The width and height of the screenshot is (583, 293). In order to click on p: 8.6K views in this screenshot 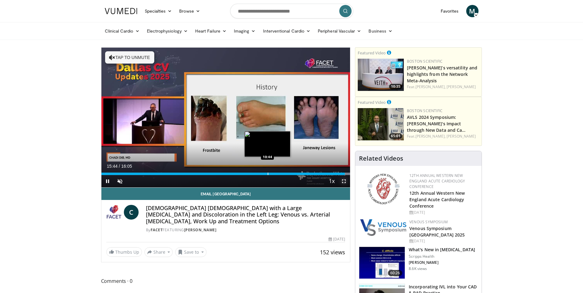, I will do `click(418, 269)`.